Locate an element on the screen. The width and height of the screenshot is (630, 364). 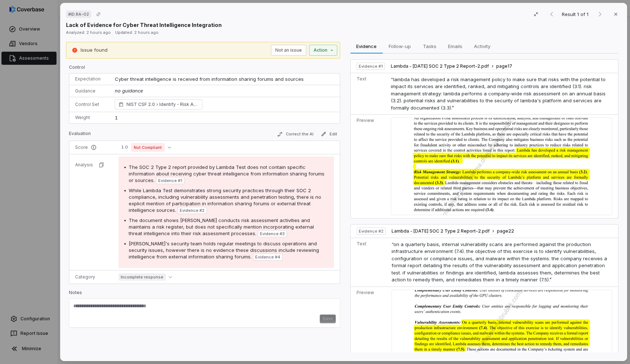
img: 5c5c8f90cae145a5840a53fec3c6ba9a_original.jpg_w1200.jpg is located at coordinates (501, 167).